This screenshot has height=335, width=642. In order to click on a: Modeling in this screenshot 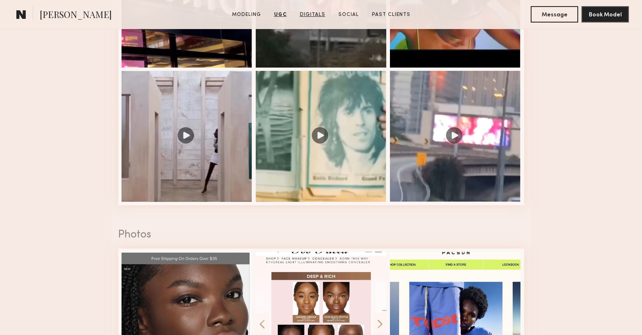, I will do `click(246, 15)`.